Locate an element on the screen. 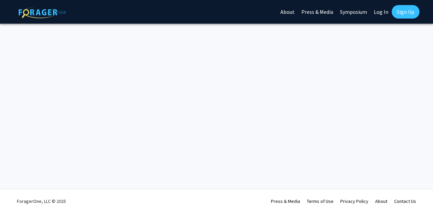 The height and width of the screenshot is (213, 433). a: Press & Media is located at coordinates (285, 201).